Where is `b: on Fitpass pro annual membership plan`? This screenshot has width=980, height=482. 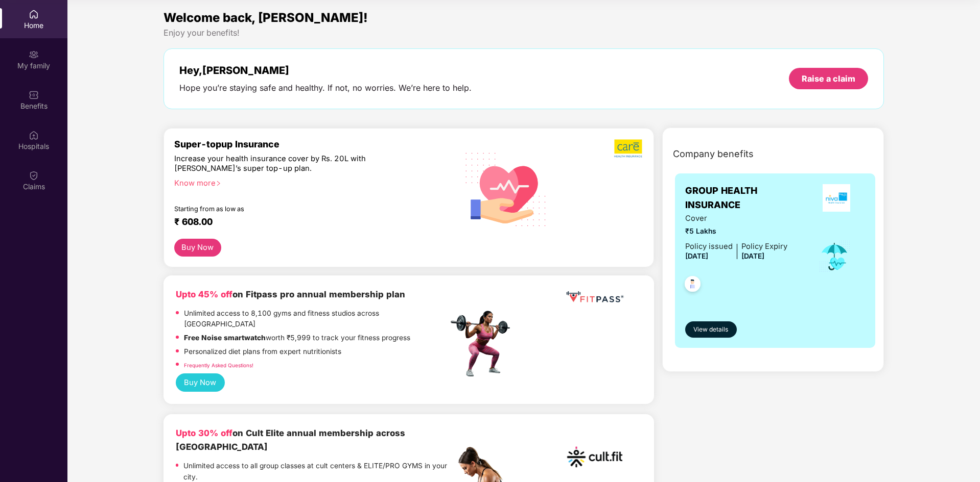
b: on Fitpass pro annual membership plan is located at coordinates (290, 294).